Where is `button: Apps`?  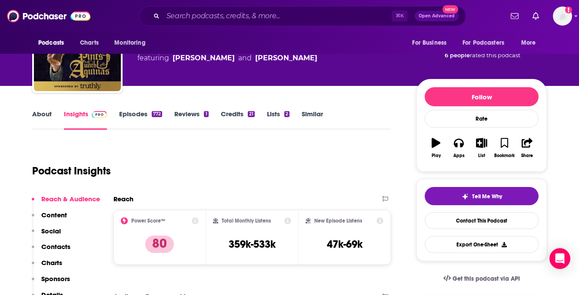
button: Apps is located at coordinates (458, 148).